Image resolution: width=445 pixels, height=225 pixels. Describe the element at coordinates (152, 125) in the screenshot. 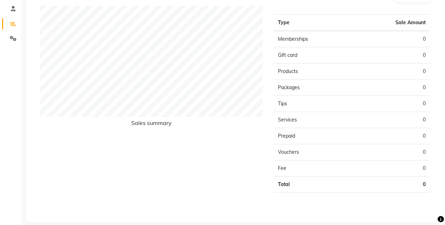

I see `h6: Sales summary` at that location.